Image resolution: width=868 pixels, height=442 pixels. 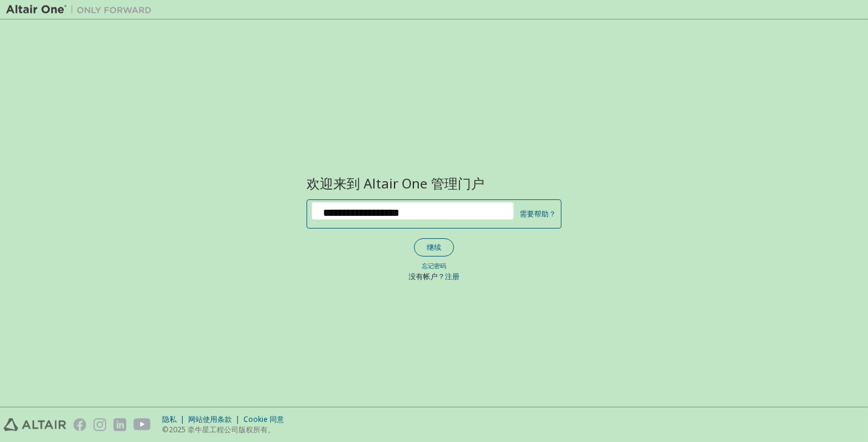 I want to click on h2: 欢迎来到 Altair One 管理门户, so click(x=434, y=183).